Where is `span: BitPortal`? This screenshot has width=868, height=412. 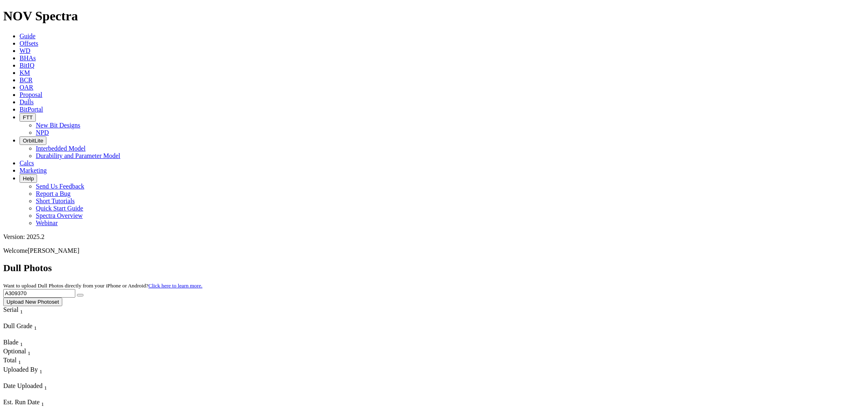 span: BitPortal is located at coordinates (32, 109).